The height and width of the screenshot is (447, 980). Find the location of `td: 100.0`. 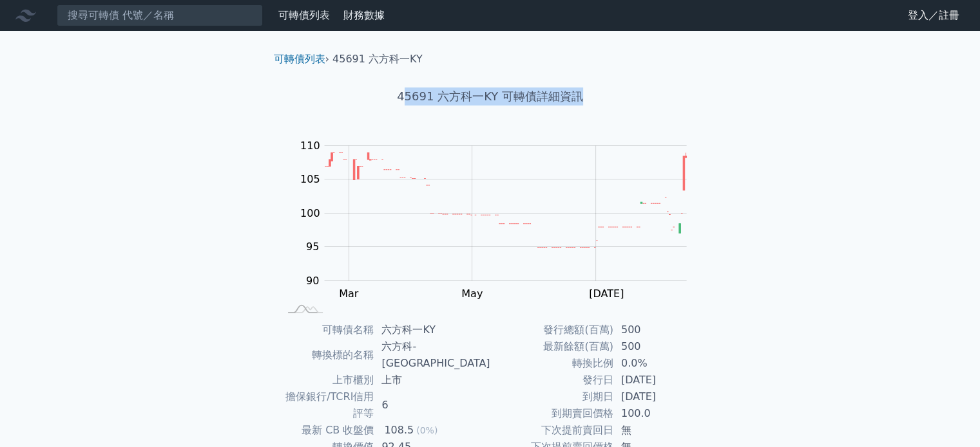

td: 100.0 is located at coordinates (657, 414).